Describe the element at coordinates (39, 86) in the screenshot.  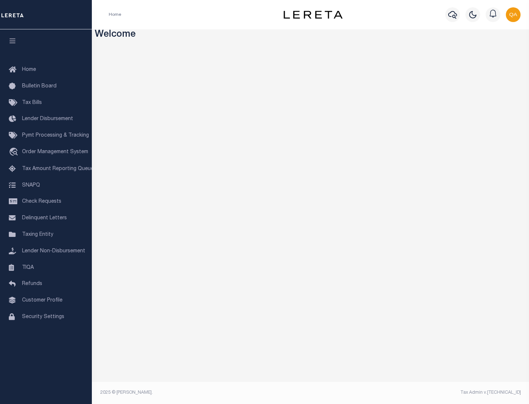
I see `span: Bulletin Board` at that location.